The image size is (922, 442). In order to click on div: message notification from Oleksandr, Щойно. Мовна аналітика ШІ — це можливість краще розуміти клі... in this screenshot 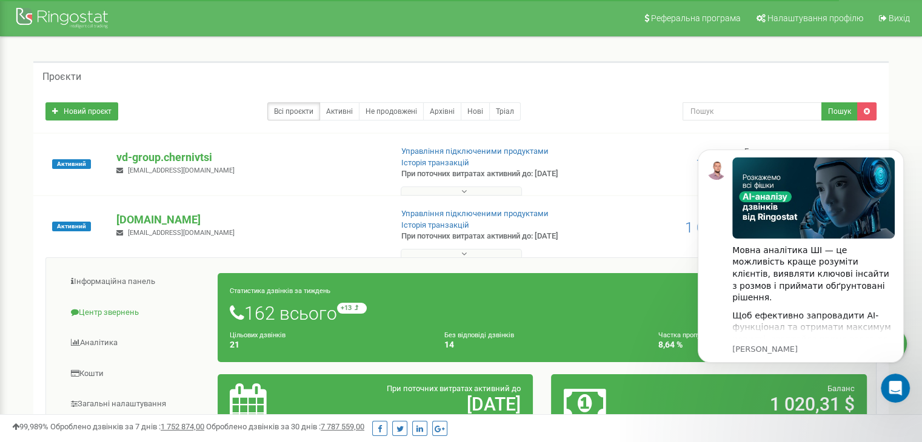, I will do `click(121, 125)`.